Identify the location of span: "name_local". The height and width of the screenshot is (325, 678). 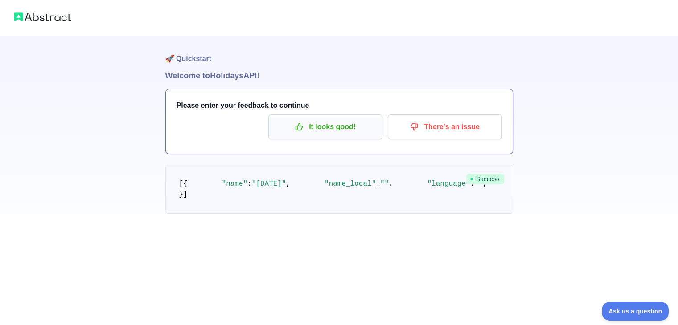
(350, 184).